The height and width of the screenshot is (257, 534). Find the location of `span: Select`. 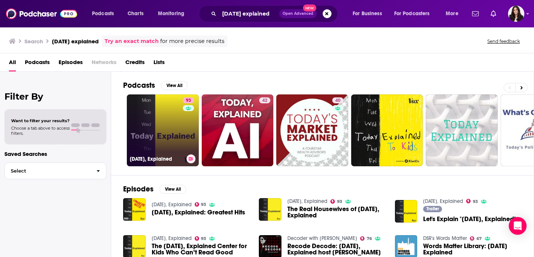

span: Select is located at coordinates (47, 171).